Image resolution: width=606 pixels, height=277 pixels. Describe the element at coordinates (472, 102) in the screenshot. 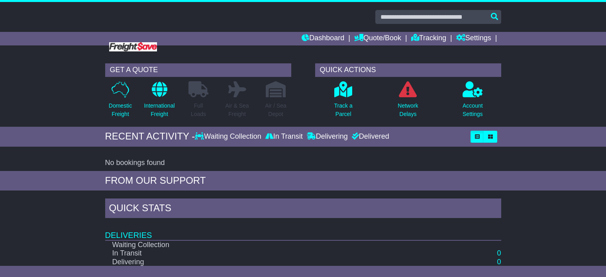

I see `a: AccountSettings` at that location.